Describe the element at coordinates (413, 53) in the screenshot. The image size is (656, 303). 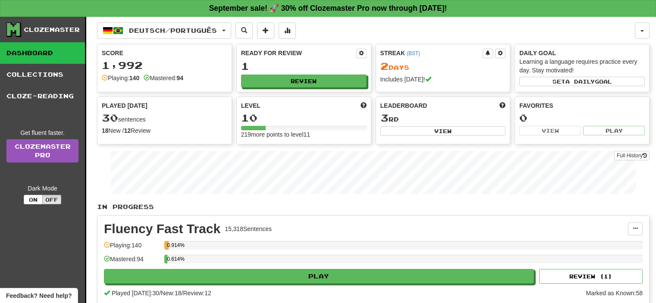
I see `a: (BST)` at that location.